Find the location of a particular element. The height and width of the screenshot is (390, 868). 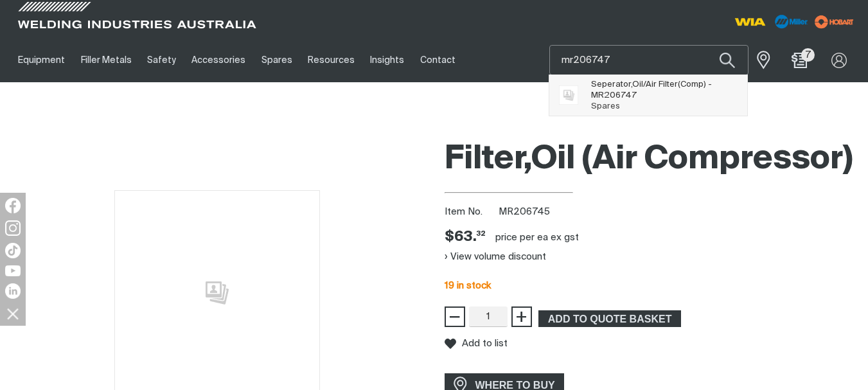

a: miller is located at coordinates (834, 21).